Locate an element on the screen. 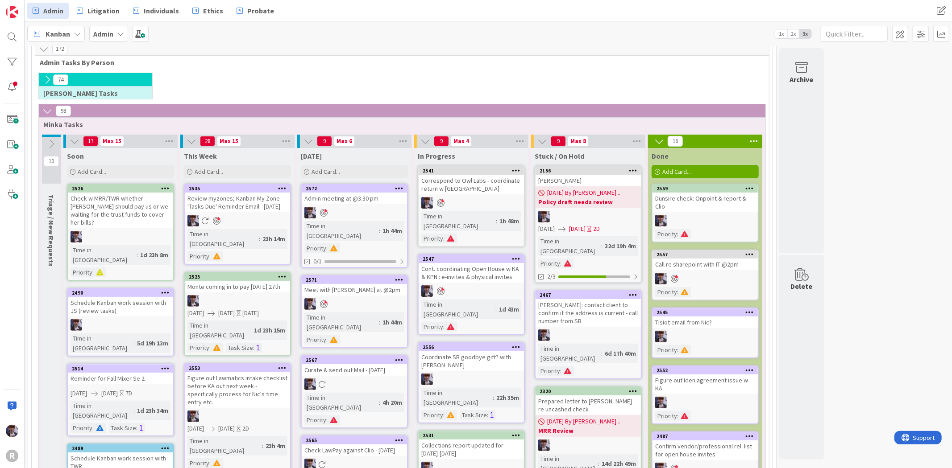 This screenshot has width=952, height=468. div: 2467 is located at coordinates (590, 295).